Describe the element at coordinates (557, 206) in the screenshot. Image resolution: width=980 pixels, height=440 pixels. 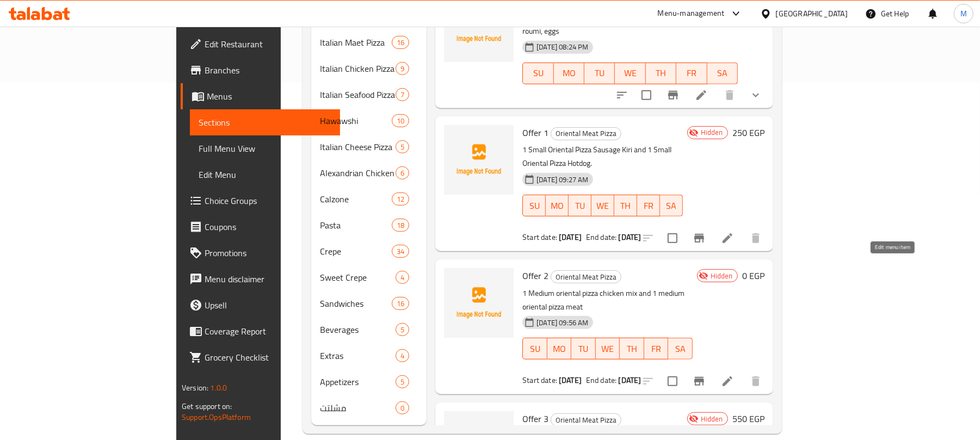
I see `button: MO` at that location.